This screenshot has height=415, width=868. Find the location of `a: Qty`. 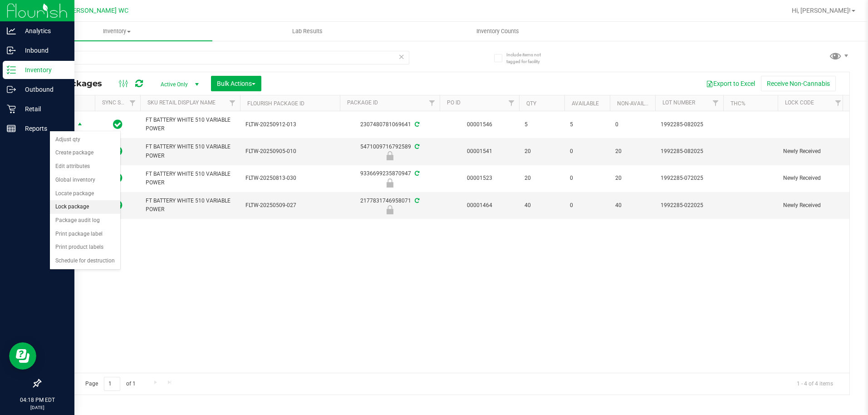

a: Qty is located at coordinates (532, 104).